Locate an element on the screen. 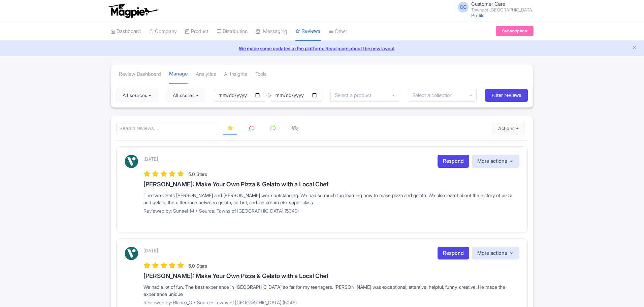  a: Messaging is located at coordinates (272, 31).